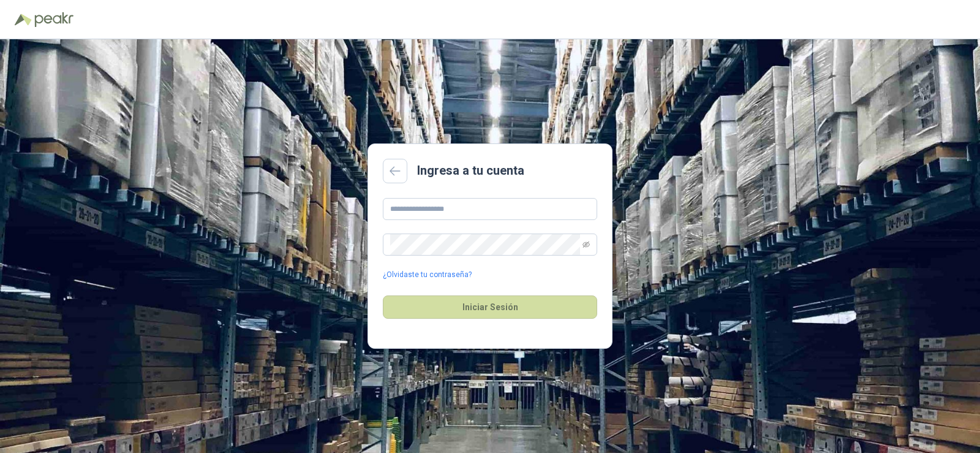 Image resolution: width=980 pixels, height=453 pixels. Describe the element at coordinates (470, 170) in the screenshot. I see `h2: Ingresa a tu cuenta` at that location.